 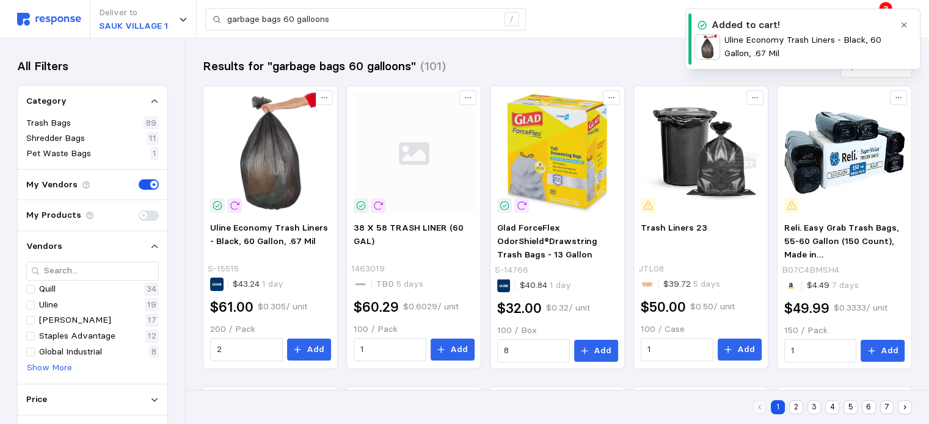 I want to click on span: 38 X 58 TRASH LINER (60 GAL), so click(x=408, y=234).